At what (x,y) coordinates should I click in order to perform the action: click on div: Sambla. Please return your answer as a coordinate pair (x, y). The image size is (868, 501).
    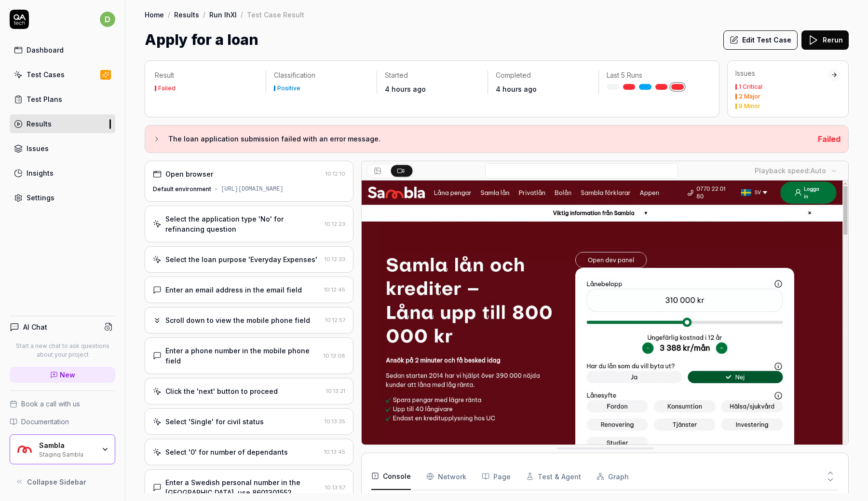
    Looking at the image, I should click on (67, 446).